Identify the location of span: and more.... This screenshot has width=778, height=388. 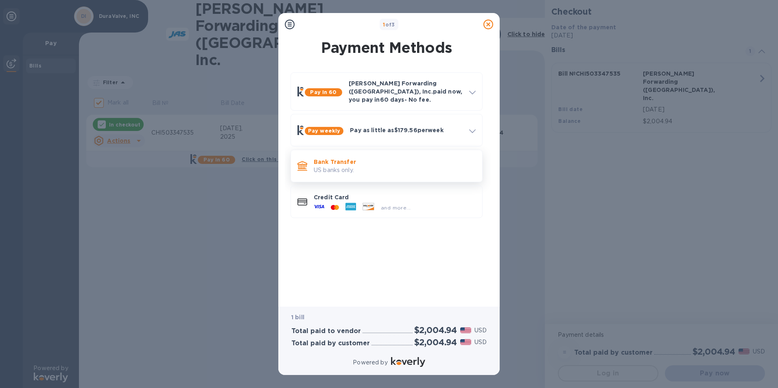
(396, 208).